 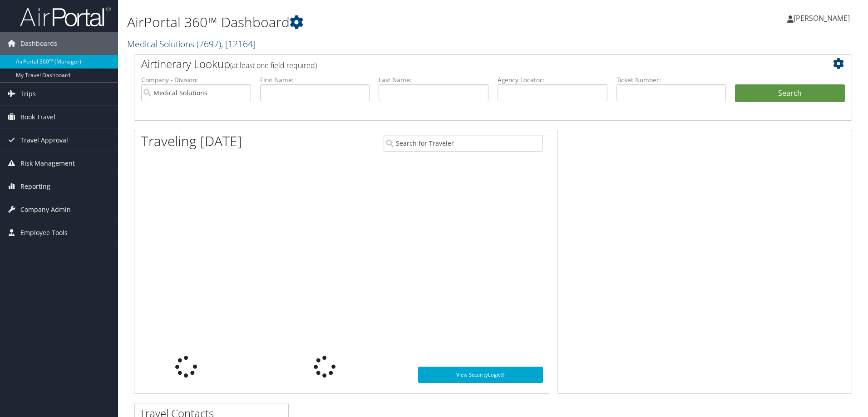 I want to click on span: Book Travel, so click(x=38, y=117).